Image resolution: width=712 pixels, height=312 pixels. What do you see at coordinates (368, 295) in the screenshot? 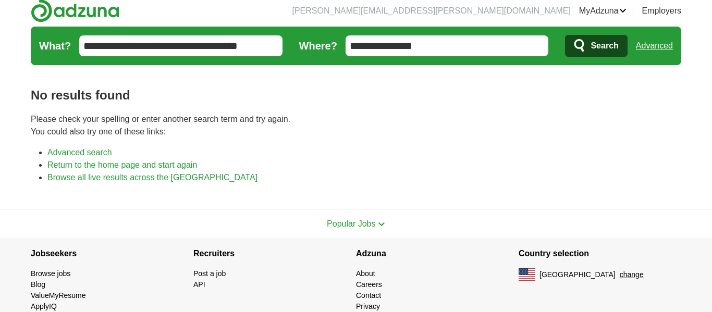
I see `a: Contact` at bounding box center [368, 295].